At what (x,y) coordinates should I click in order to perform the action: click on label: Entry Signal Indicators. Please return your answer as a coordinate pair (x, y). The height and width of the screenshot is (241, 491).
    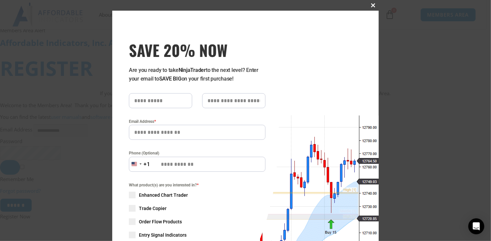
    Looking at the image, I should click on (197, 235).